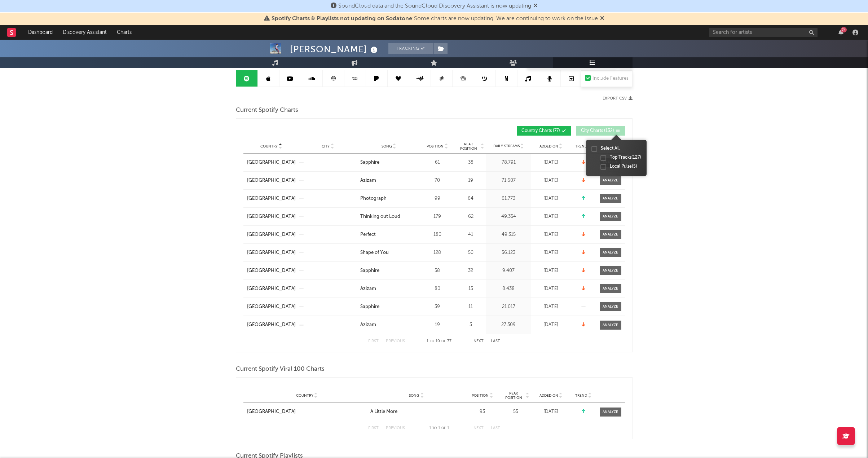  I want to click on div: Thinking out Loud, so click(380, 217).